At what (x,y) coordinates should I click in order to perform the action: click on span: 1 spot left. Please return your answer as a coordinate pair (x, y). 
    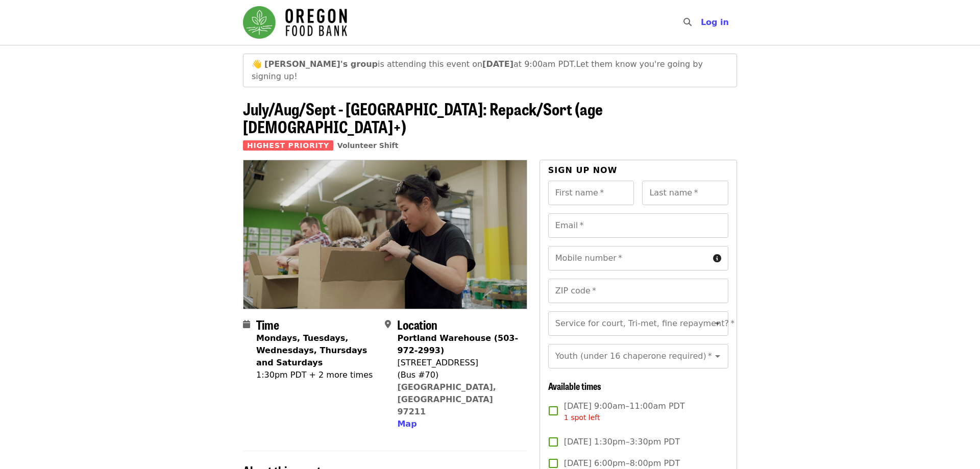
    Looking at the image, I should click on (582, 418).